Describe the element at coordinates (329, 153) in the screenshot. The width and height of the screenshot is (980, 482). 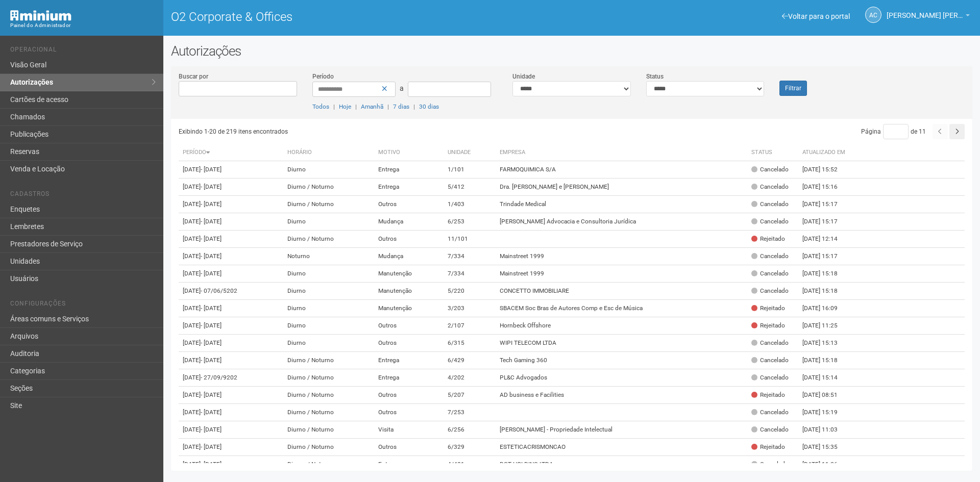
I see `th: Horário` at that location.